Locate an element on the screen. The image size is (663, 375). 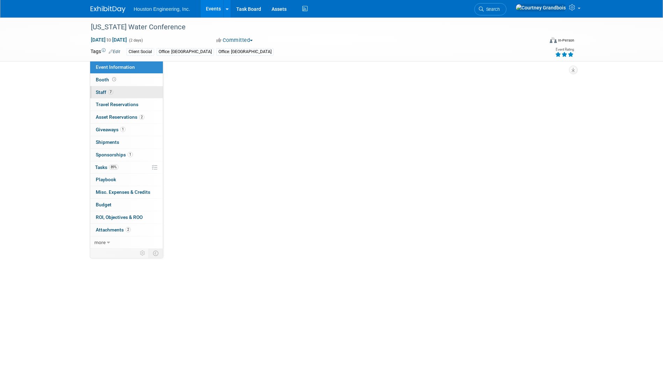
span: Search is located at coordinates (491, 9).